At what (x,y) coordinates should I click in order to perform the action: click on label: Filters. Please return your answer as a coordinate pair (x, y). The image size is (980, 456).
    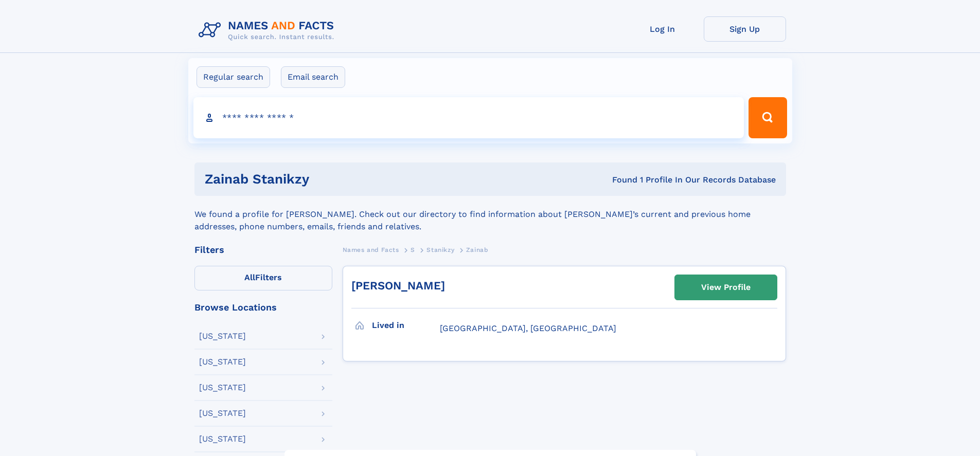
    Looking at the image, I should click on (263, 278).